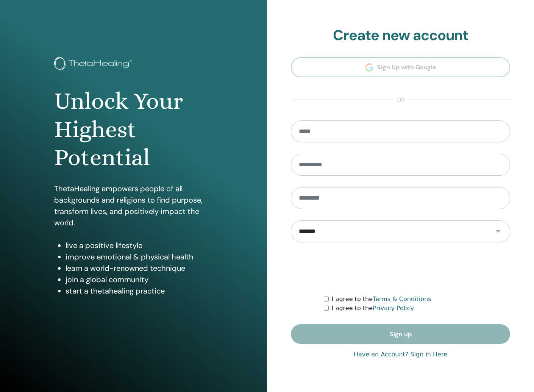 The height and width of the screenshot is (392, 534). What do you see at coordinates (400, 354) in the screenshot?
I see `a: Have an Account? Sign in Here` at bounding box center [400, 354].